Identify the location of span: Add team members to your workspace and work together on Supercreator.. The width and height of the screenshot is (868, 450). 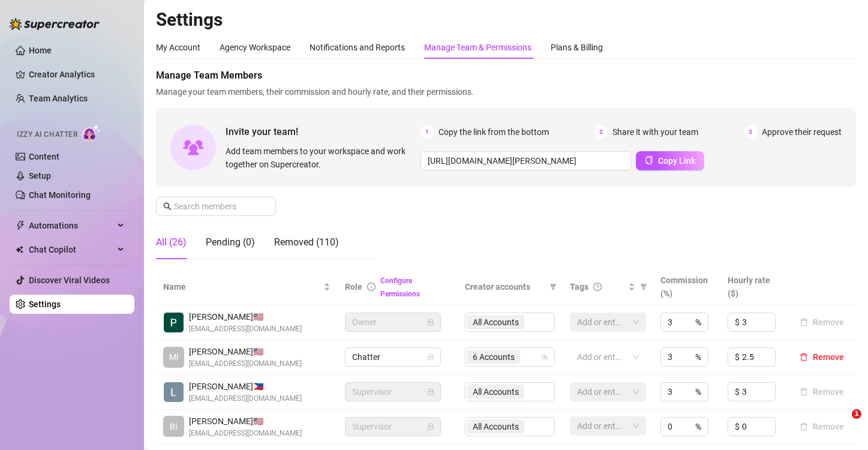
(321, 158).